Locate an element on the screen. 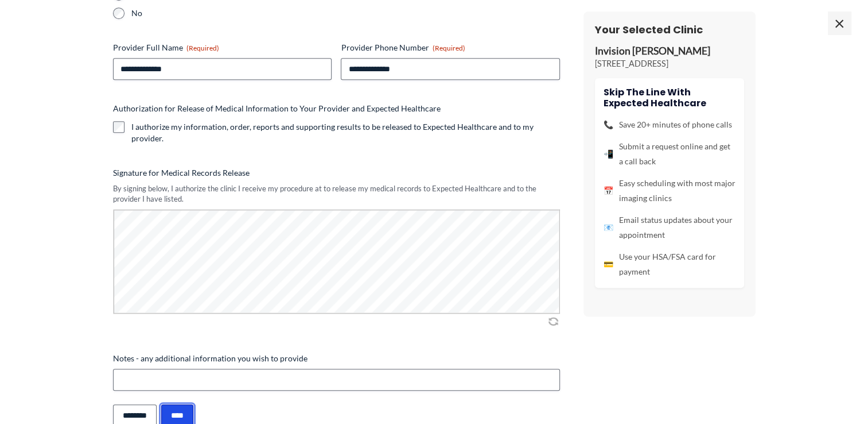 This screenshot has height=424, width=868. li: Email status updates about your appointment is located at coordinates (669, 227).